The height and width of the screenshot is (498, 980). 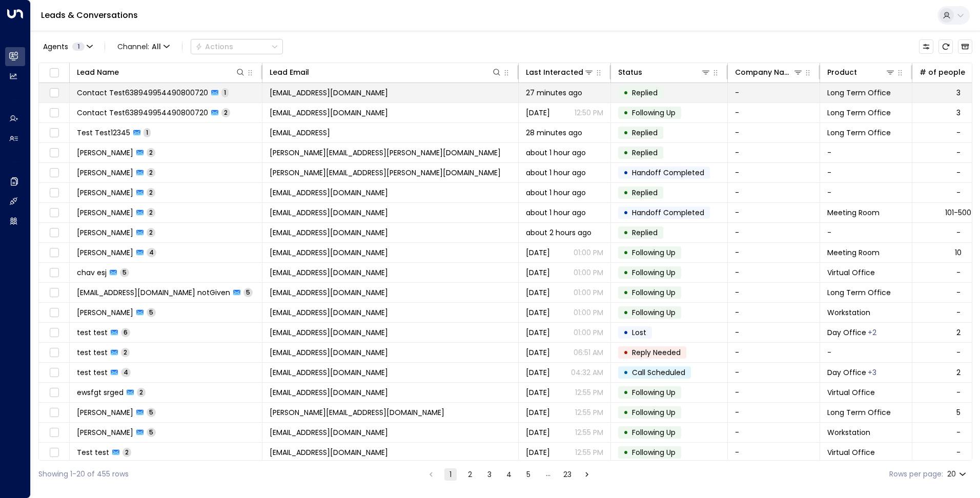 I want to click on span: Long Term Office, so click(x=859, y=93).